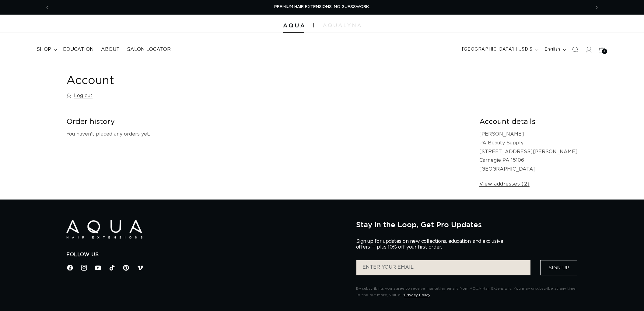 Image resolution: width=644 pixels, height=311 pixels. Describe the element at coordinates (342, 25) in the screenshot. I see `img: aqualyna.com` at that location.